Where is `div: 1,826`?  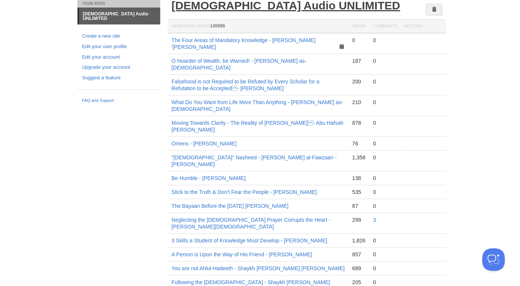
div: 1,826 is located at coordinates (359, 241).